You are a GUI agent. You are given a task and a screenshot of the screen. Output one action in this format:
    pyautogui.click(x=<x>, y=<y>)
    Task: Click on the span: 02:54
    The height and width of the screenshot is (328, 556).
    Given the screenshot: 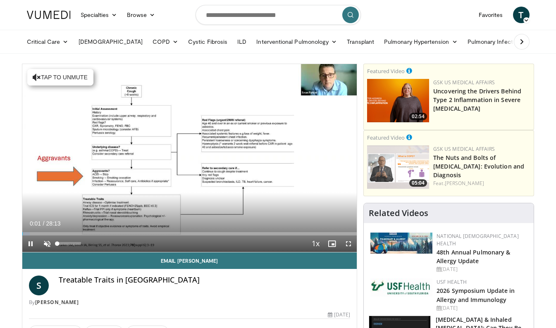 What is the action you would take?
    pyautogui.click(x=418, y=117)
    